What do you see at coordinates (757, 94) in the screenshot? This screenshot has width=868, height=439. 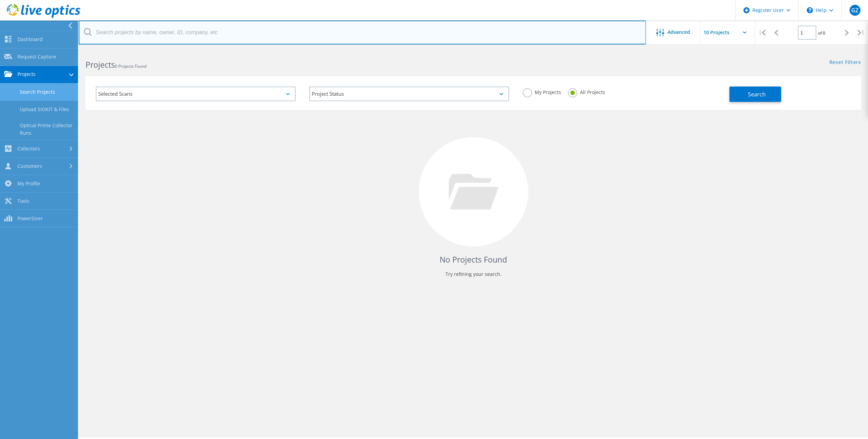 I see `span: Search` at bounding box center [757, 94].